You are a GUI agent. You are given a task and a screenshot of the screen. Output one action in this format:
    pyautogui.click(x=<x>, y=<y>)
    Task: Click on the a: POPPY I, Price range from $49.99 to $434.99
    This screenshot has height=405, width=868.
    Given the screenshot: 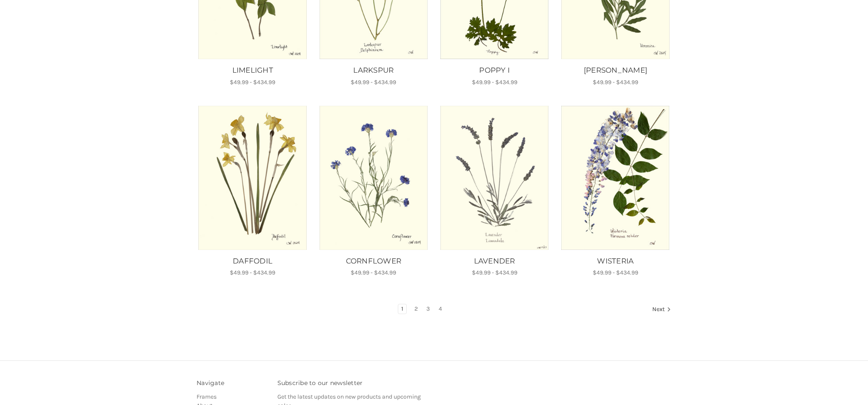 What is the action you would take?
    pyautogui.click(x=494, y=71)
    